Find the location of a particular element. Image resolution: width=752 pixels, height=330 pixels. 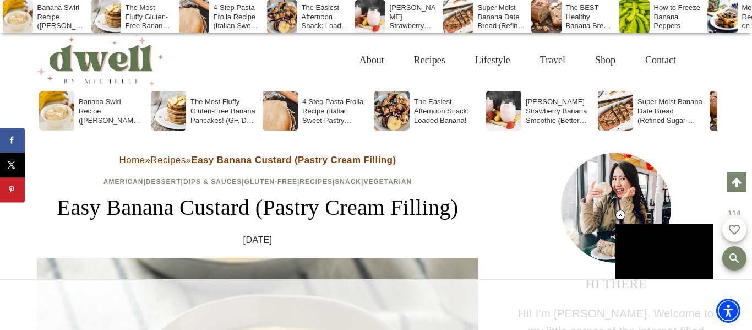

a: Contact is located at coordinates (661, 60).